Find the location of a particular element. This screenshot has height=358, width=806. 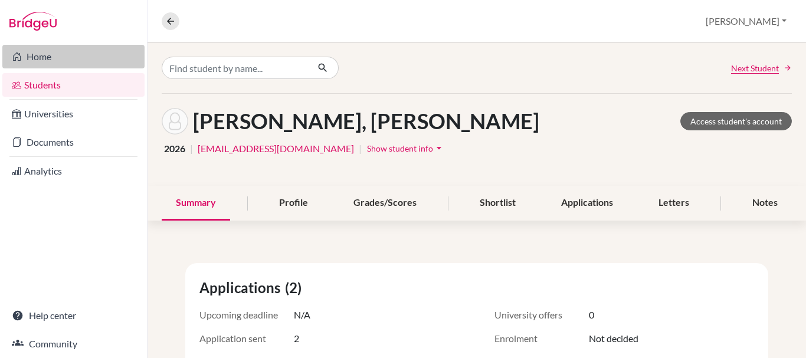

a: Next Student is located at coordinates (761, 68).